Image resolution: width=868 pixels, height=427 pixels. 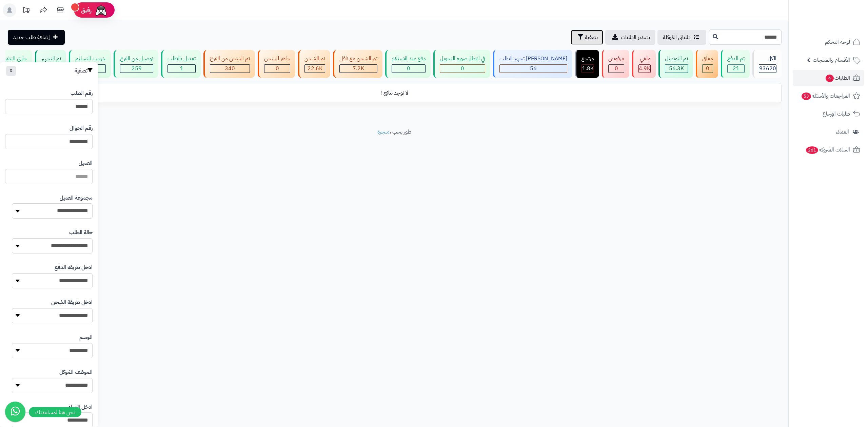 What do you see at coordinates (408, 63) in the screenshot?
I see `a: دفع عند الاستلام 0` at bounding box center [408, 63].